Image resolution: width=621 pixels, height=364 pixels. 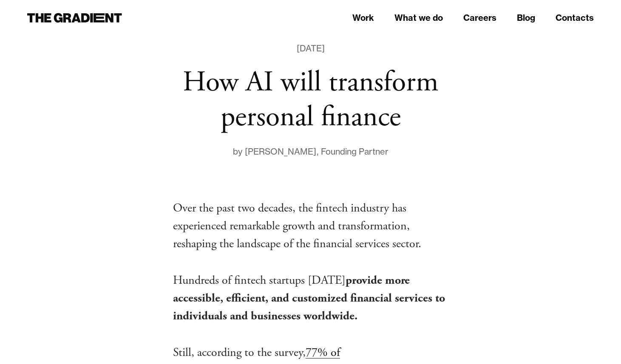 What do you see at coordinates (238, 152) in the screenshot?
I see `div: by` at bounding box center [238, 152].